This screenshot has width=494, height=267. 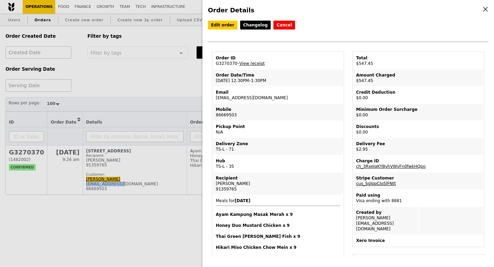 What do you see at coordinates (278, 92) in the screenshot?
I see `div: Email` at bounding box center [278, 92].